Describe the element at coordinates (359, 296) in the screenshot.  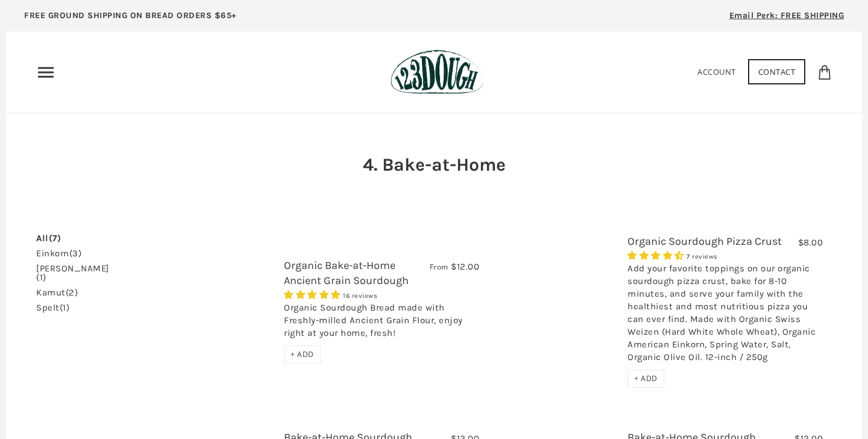
I see `span: 16 reviews` at that location.